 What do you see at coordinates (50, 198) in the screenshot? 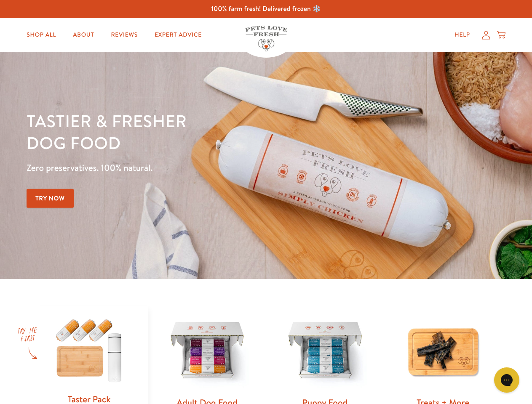
I see `a: Try Now` at bounding box center [50, 198].